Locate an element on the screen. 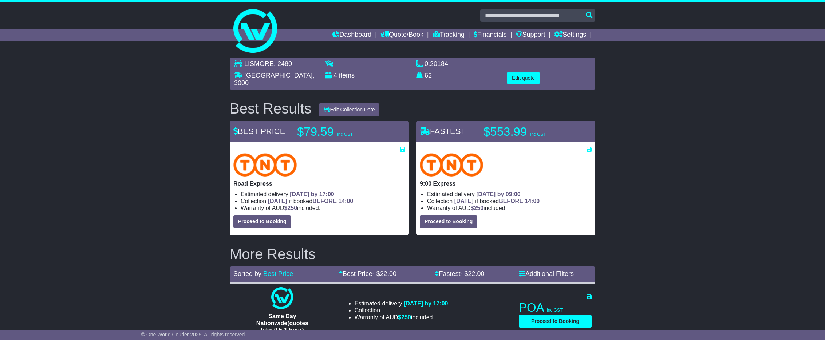 The height and width of the screenshot is (340, 825). a: Best Price is located at coordinates (278, 274).